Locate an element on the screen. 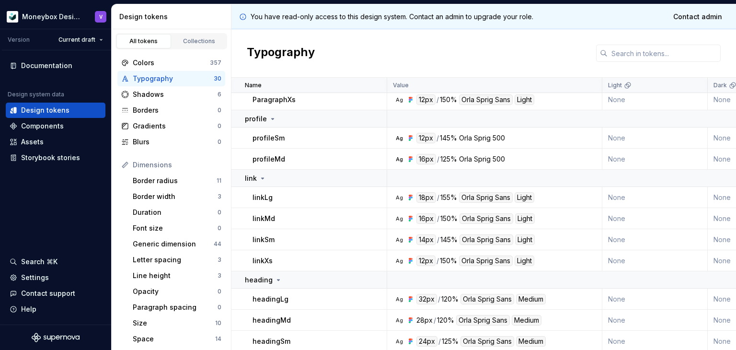 Image resolution: width=736 pixels, height=350 pixels. button: Help is located at coordinates (56, 309).